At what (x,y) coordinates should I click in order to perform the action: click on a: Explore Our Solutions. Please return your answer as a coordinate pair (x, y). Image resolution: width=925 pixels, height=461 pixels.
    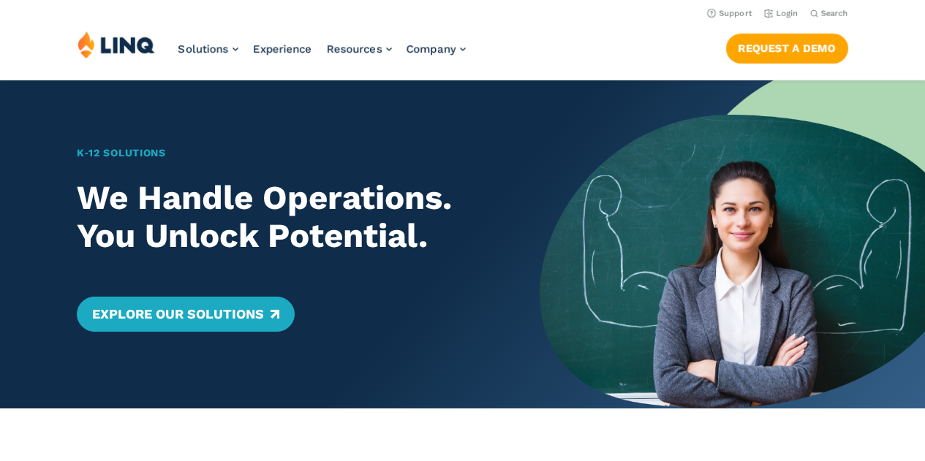
    Looking at the image, I should click on (185, 314).